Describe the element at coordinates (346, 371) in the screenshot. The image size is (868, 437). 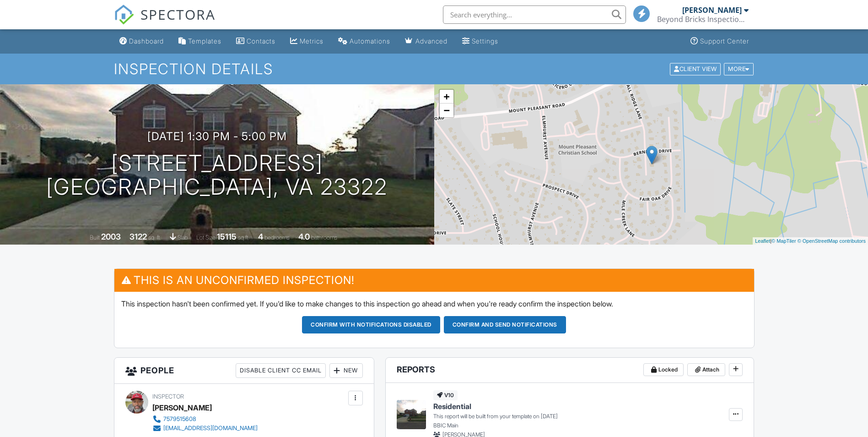
I see `div: New` at that location.